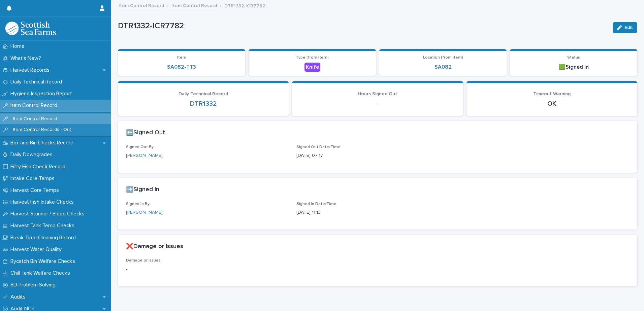 The image size is (644, 311). Describe the element at coordinates (44, 225) in the screenshot. I see `p: Harvest Tank Temp Checks` at that location.